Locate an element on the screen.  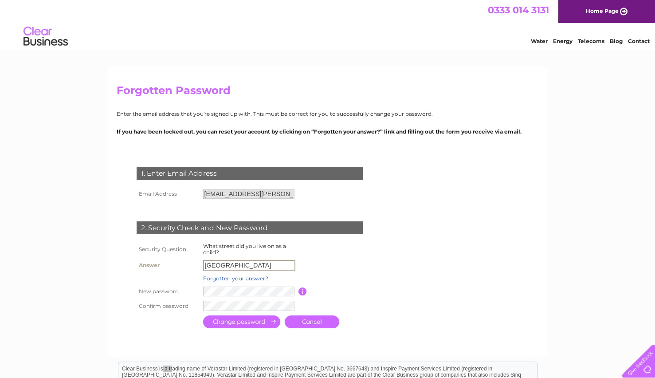
a: Cancel is located at coordinates (312, 321).